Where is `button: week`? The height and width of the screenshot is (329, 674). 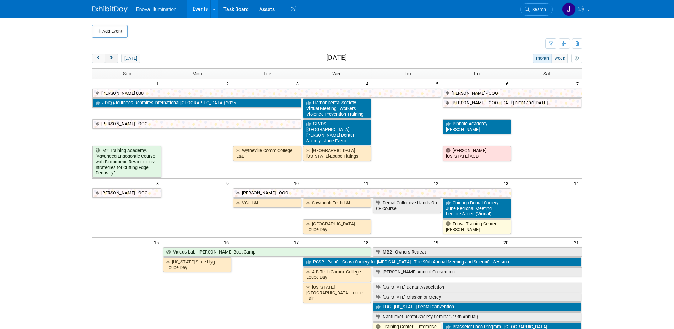
button: week is located at coordinates (560, 58).